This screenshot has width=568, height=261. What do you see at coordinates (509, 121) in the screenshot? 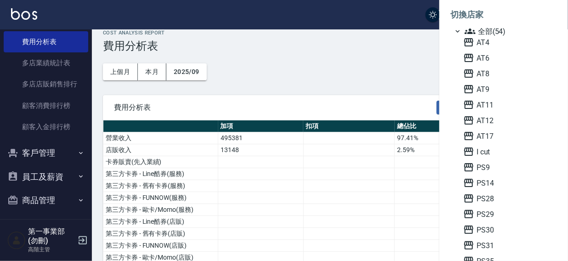
I see `span: AT12` at bounding box center [509, 121].